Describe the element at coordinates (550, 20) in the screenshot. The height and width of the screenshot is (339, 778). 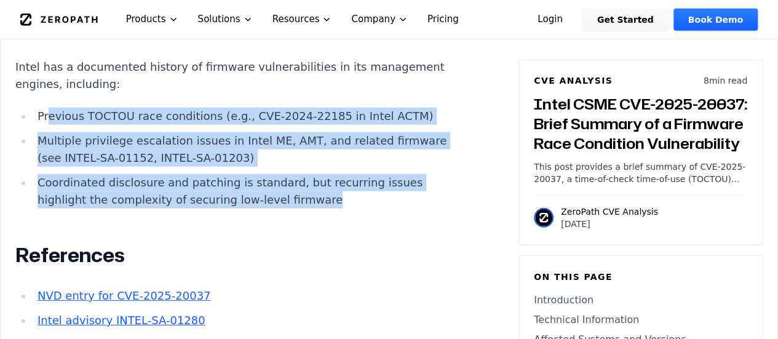
I see `a: Login` at that location.